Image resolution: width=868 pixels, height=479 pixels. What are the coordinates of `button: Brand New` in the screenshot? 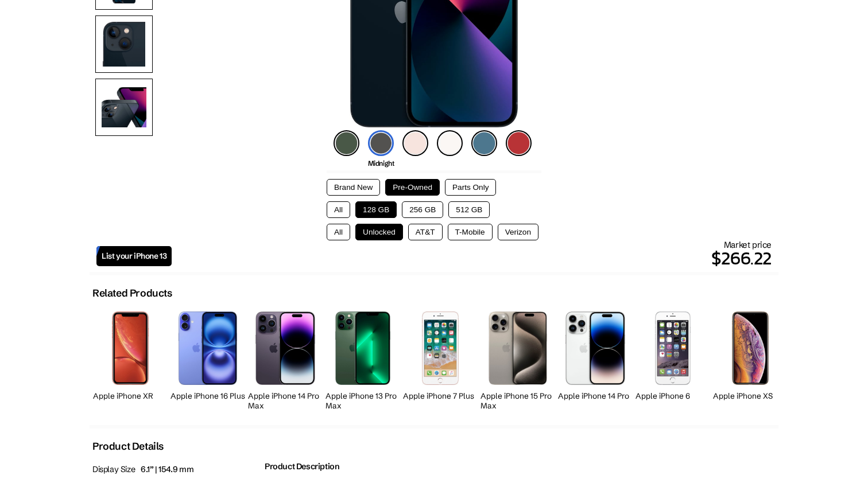 It's located at (353, 187).